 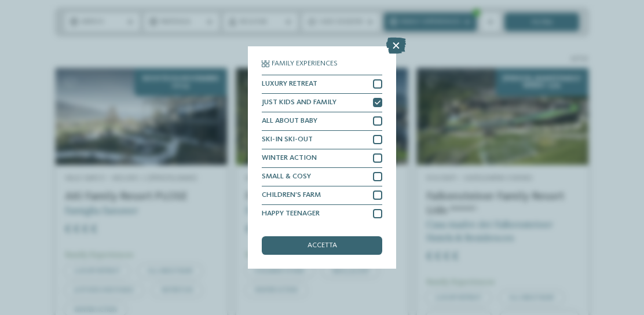 What do you see at coordinates (291, 195) in the screenshot?
I see `span: CHILDREN’S FARM` at bounding box center [291, 195].